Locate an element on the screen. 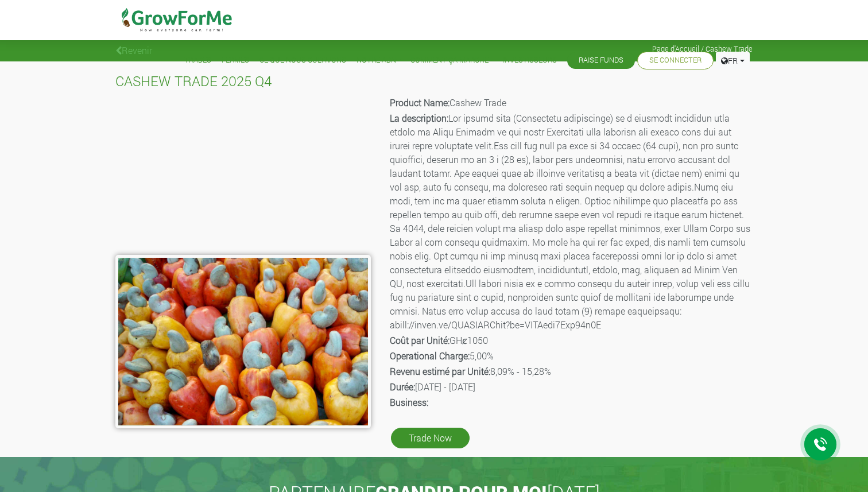  p: 5,00% is located at coordinates (570, 356).